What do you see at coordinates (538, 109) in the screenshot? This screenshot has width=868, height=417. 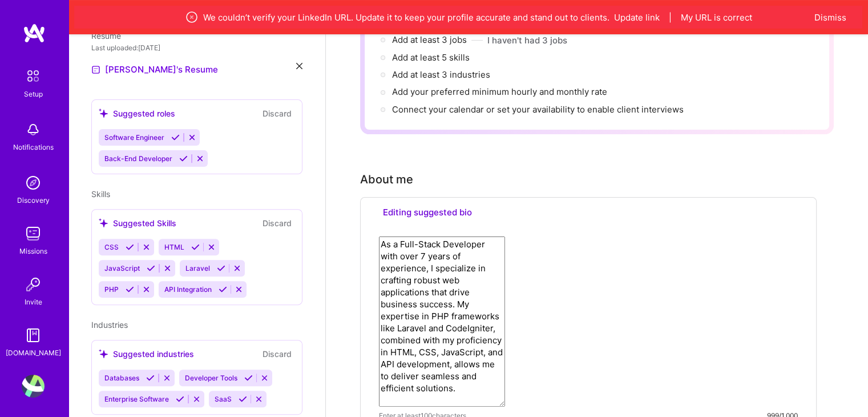 I see `span: Connect your calendar or set your availability to enable client interviews` at bounding box center [538, 109].